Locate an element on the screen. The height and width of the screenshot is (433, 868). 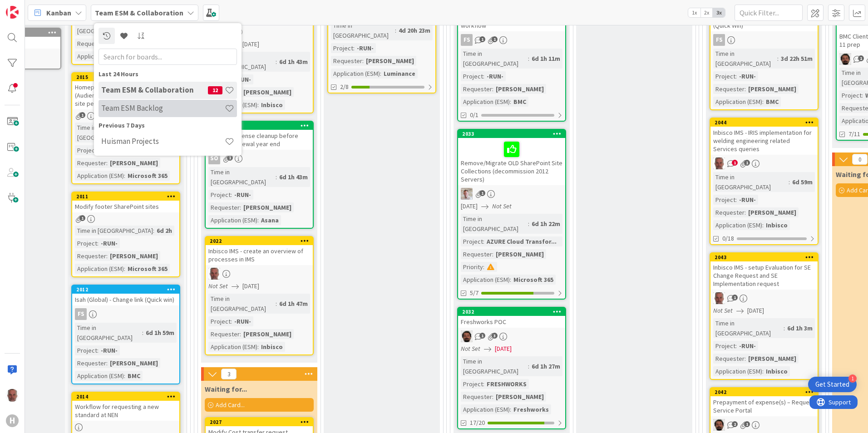
div: 3d 22h 51m is located at coordinates (797, 58).